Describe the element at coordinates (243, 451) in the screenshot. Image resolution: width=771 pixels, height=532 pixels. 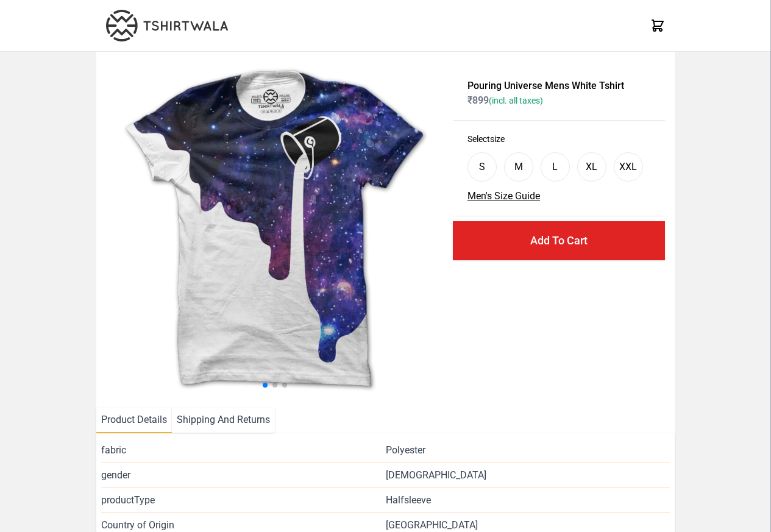
I see `span: fabric` at that location.